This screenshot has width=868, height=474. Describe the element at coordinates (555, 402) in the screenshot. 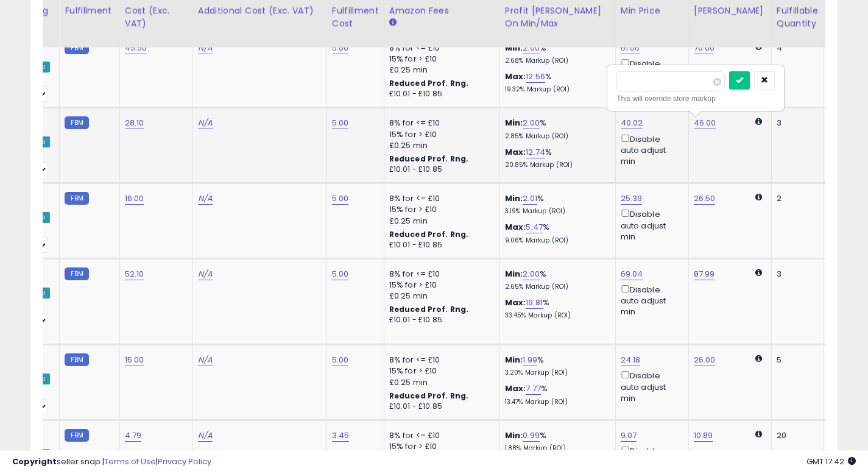

I see `p: 13.47% Markup (ROI)` at that location.